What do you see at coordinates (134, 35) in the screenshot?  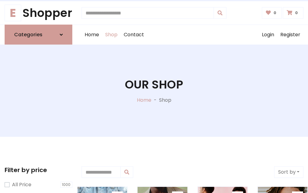 I see `a: Contact` at bounding box center [134, 35].